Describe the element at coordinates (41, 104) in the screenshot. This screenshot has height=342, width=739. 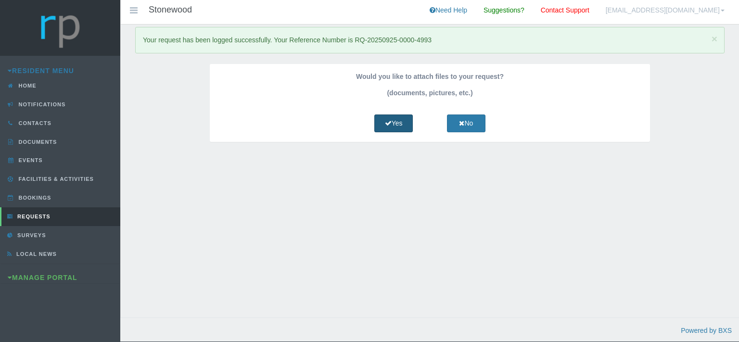
I see `span: Notifications` at that location.